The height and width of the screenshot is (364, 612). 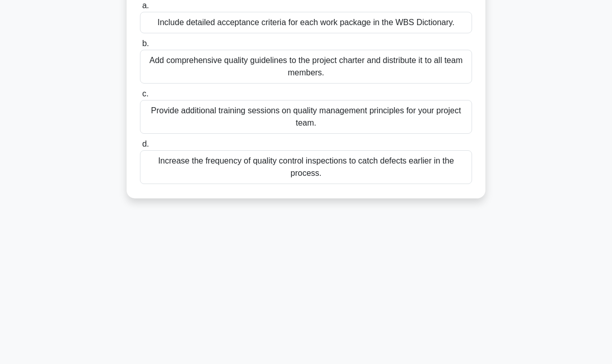 I want to click on span: c., so click(x=145, y=93).